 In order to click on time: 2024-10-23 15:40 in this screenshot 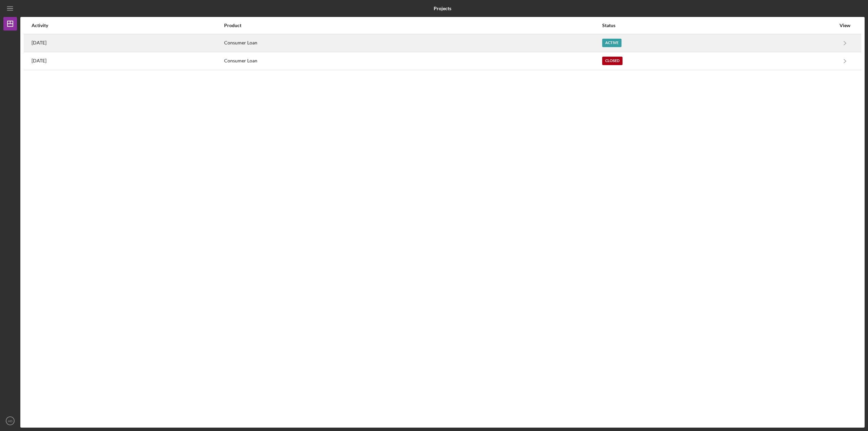, I will do `click(39, 60)`.